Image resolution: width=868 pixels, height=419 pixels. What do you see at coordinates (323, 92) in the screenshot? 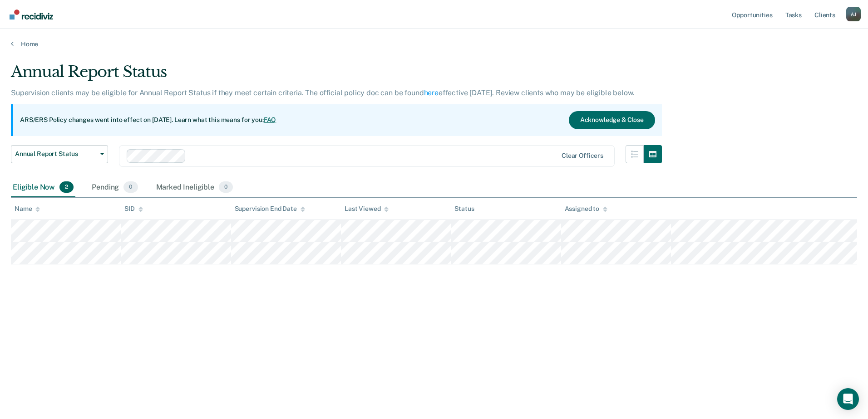
I see `p: Supervision clients may be eligible for Annual Report Status if they meet certain criteria. The o...` at bounding box center [323, 92].